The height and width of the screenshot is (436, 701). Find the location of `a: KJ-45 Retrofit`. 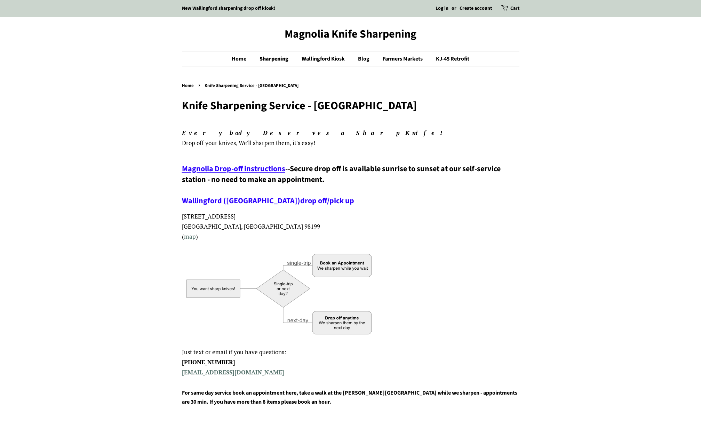

a: KJ-45 Retrofit is located at coordinates (450, 59).